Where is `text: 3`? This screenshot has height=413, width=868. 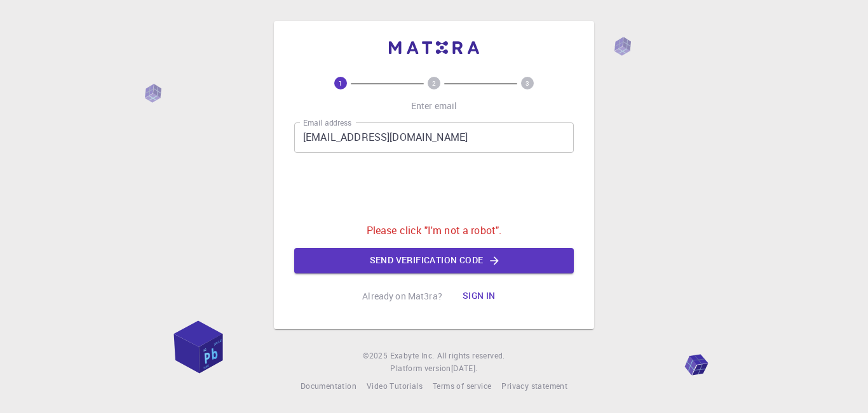 text: 3 is located at coordinates (528, 83).